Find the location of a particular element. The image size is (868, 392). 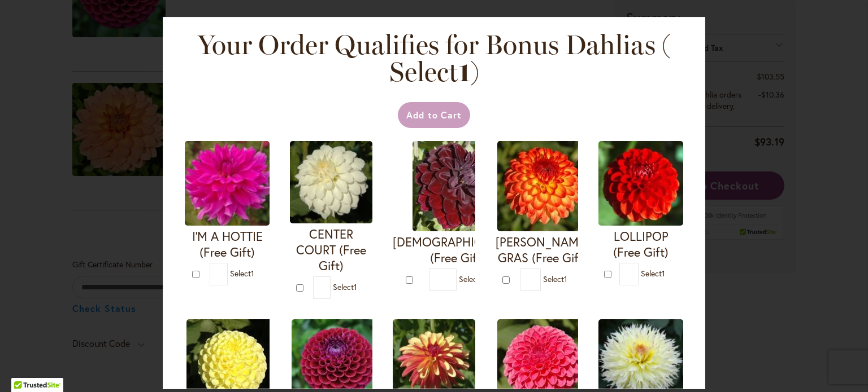

img: CENTER COURT (Free Gift) is located at coordinates (331, 183).